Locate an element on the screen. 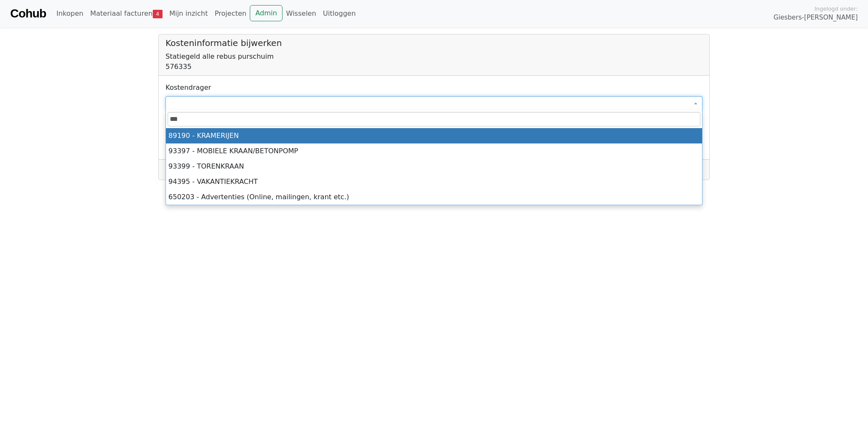 The height and width of the screenshot is (424, 868). a: Wisselen is located at coordinates (301, 13).